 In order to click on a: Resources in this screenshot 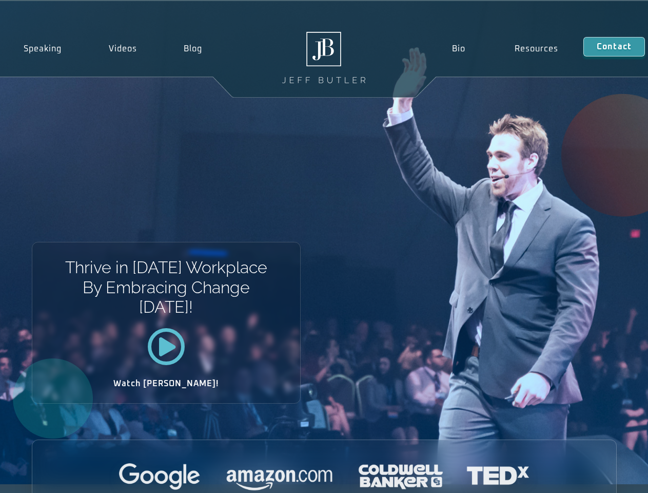, I will do `click(537, 49)`.